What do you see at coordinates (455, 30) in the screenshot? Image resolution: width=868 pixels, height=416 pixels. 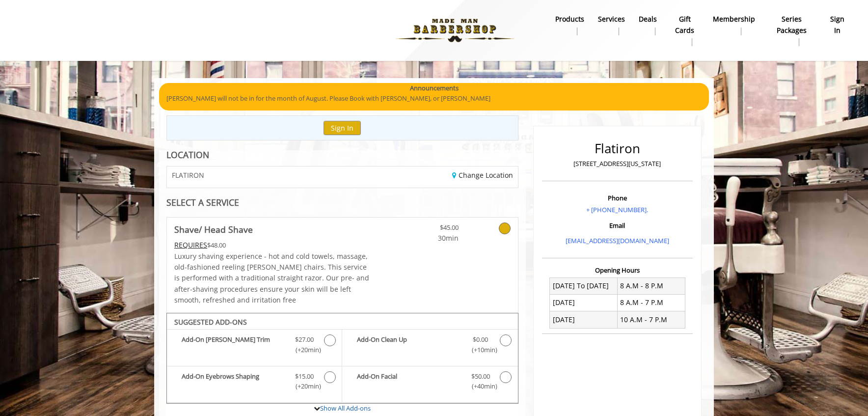 I see `img: Made Man Barbershop logo` at bounding box center [455, 30].